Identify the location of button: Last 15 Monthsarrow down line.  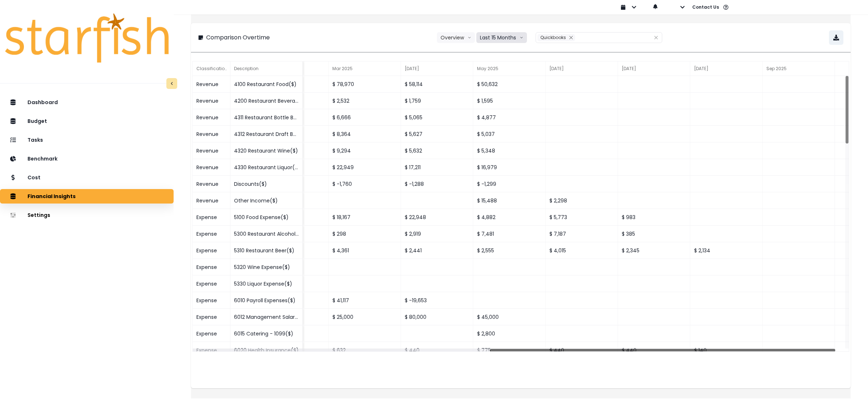
(502, 38).